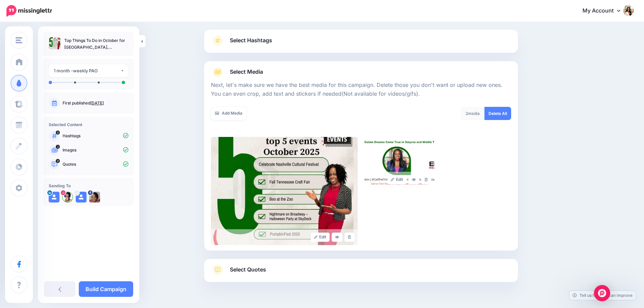 The height and width of the screenshot is (308, 644). I want to click on img: 93826af6a8d253d3a2a1c3bc805022e6_large.jpg, so click(399, 162).